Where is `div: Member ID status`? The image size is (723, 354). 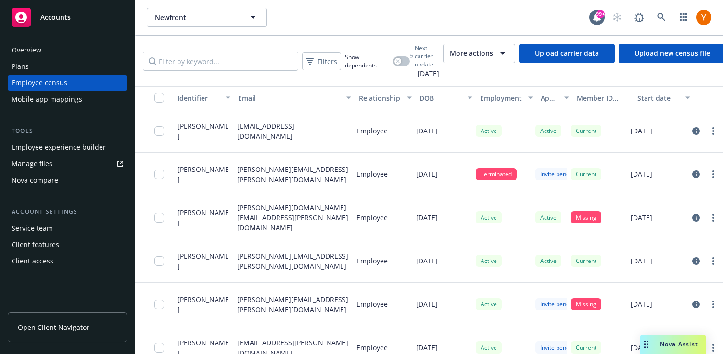
div: Member ID status is located at coordinates (603, 98).